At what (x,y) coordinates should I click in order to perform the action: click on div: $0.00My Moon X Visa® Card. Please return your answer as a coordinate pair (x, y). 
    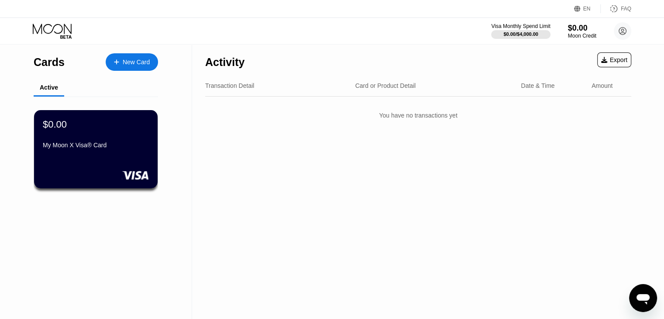
    Looking at the image, I should click on (96, 149).